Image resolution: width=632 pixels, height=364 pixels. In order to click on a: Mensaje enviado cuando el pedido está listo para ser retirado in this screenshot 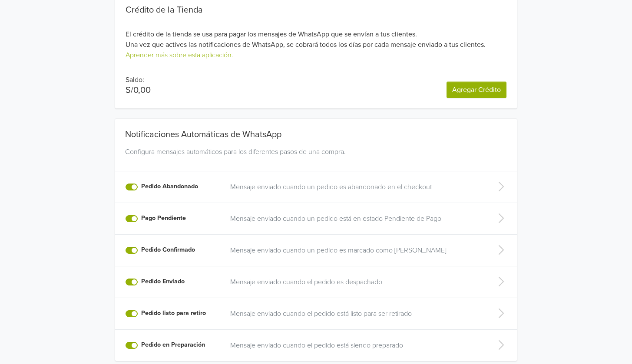, I will do `click(355, 314)`.